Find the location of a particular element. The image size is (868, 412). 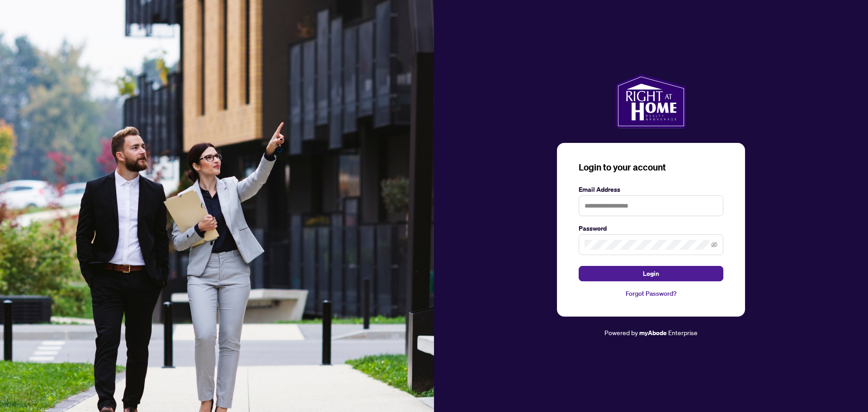

span: Powered by is located at coordinates (621, 333).